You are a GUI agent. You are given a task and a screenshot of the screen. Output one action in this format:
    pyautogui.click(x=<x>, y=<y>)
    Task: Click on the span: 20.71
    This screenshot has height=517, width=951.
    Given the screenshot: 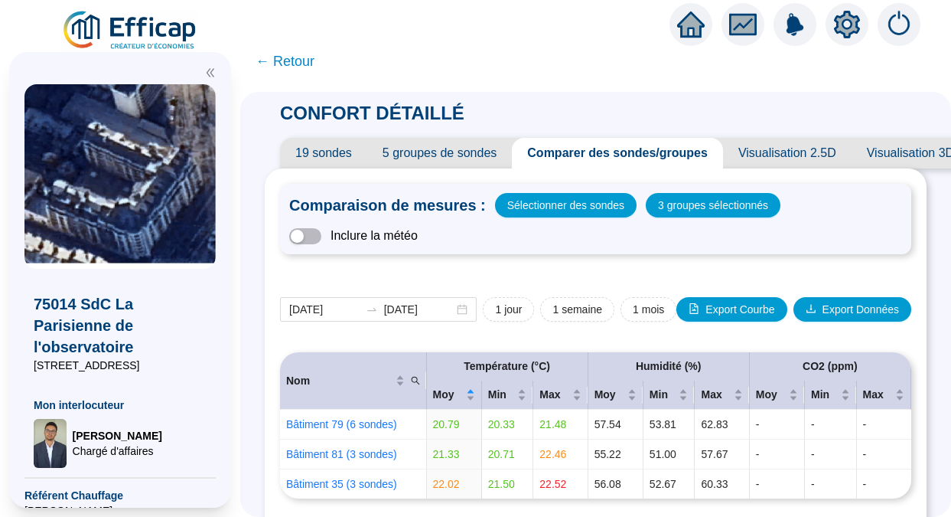 What is the action you would take?
    pyautogui.click(x=501, y=454)
    